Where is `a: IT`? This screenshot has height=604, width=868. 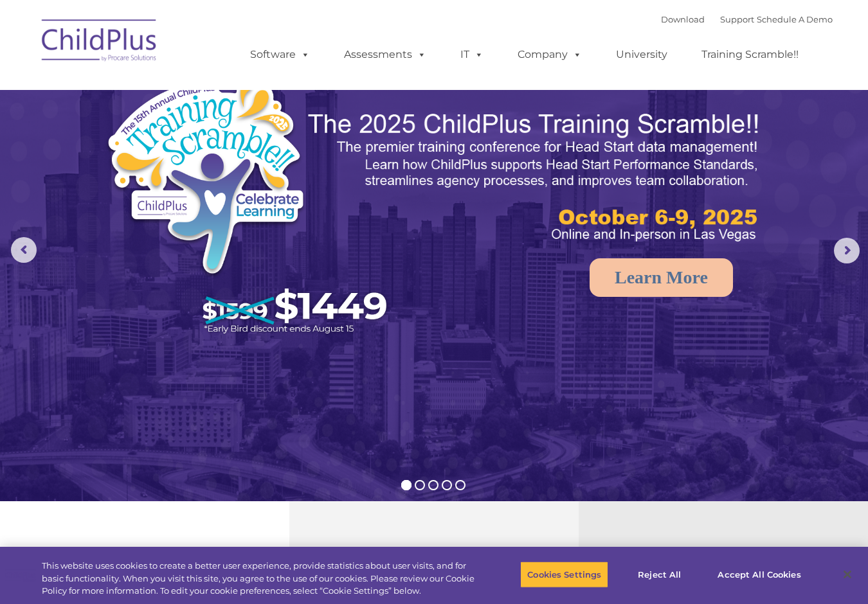 a: IT is located at coordinates (472, 55).